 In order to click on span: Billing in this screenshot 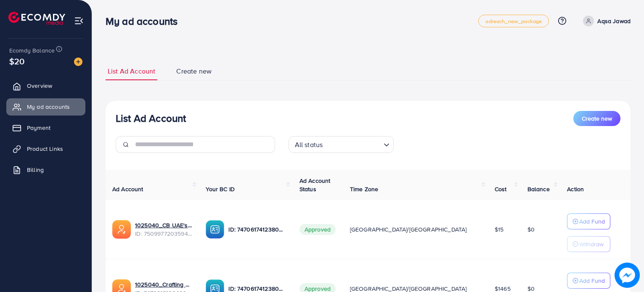, I will do `click(35, 170)`.